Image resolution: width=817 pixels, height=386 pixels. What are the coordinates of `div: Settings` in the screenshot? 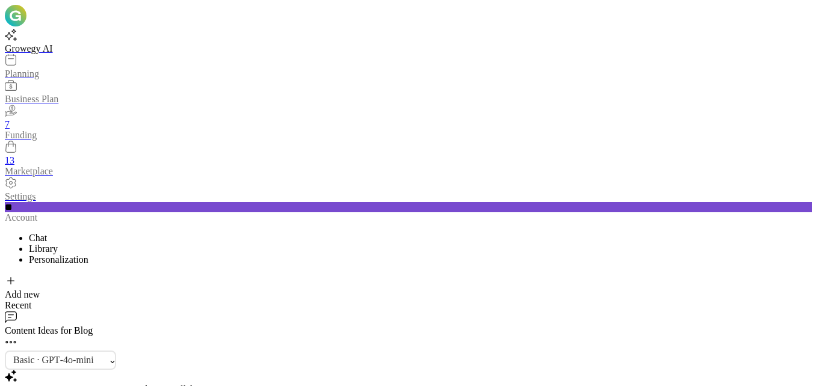 It's located at (408, 197).